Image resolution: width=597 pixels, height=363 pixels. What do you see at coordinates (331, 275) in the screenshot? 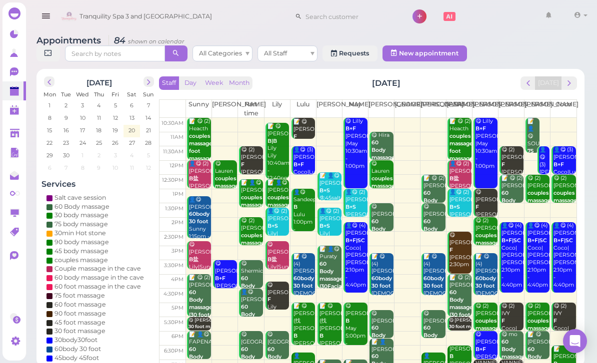
I see `b: 60 Body massage |30Facial` at bounding box center [331, 275].